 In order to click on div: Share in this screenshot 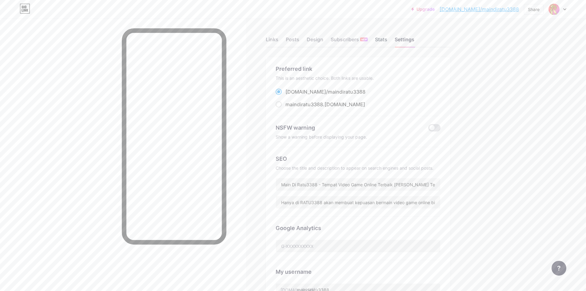, I will do `click(534, 9)`.